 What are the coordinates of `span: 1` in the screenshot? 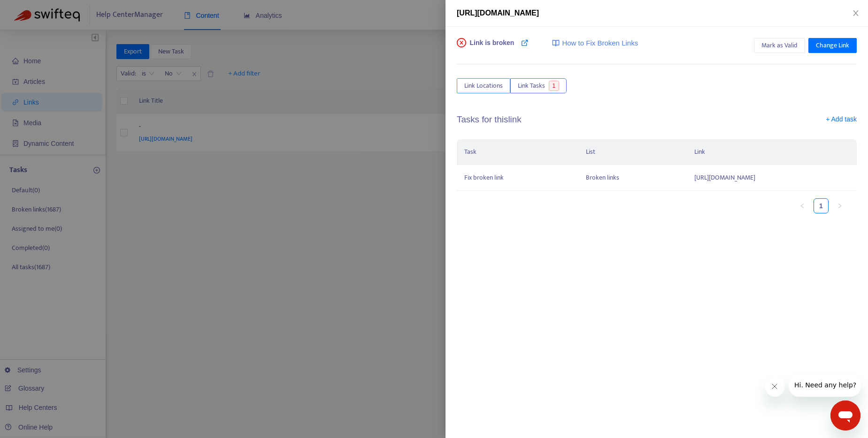 It's located at (554, 85).